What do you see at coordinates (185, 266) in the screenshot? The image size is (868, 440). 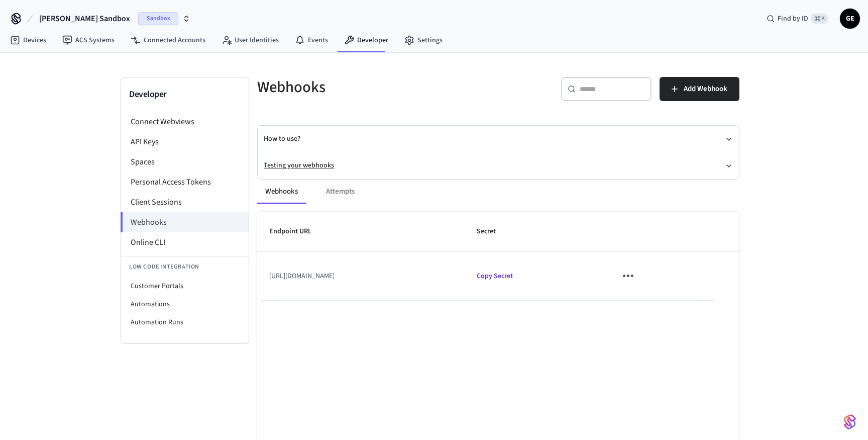 I see `li: Low Code Integration` at bounding box center [185, 266].